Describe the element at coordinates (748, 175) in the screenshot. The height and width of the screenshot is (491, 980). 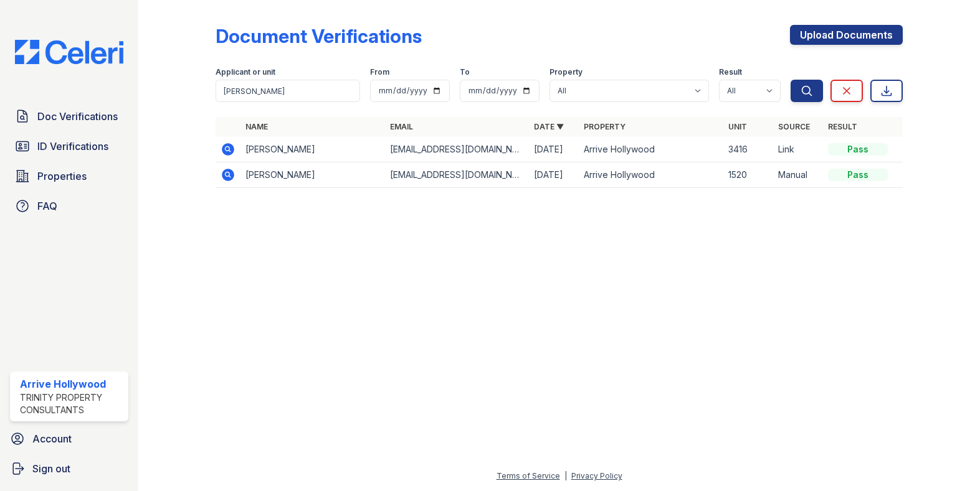
I see `td: 1520` at that location.